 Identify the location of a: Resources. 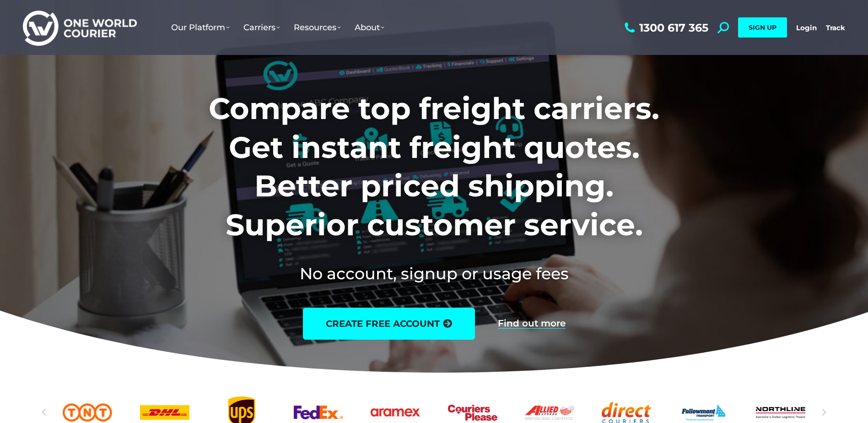
(317, 28).